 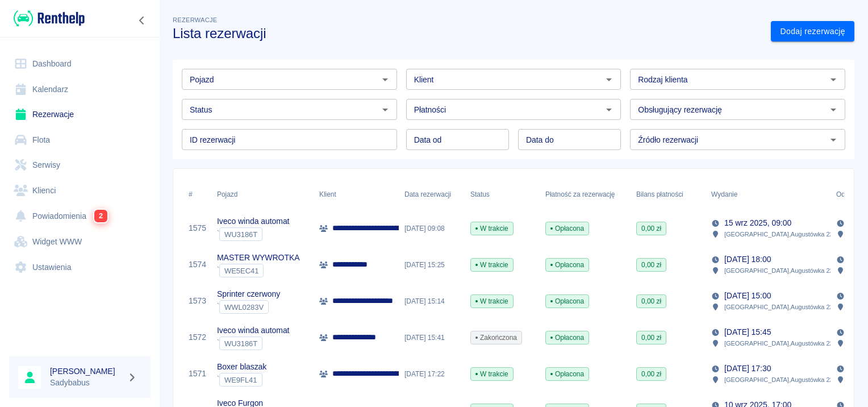 What do you see at coordinates (244, 307) in the screenshot?
I see `span: WWL0283V` at bounding box center [244, 307].